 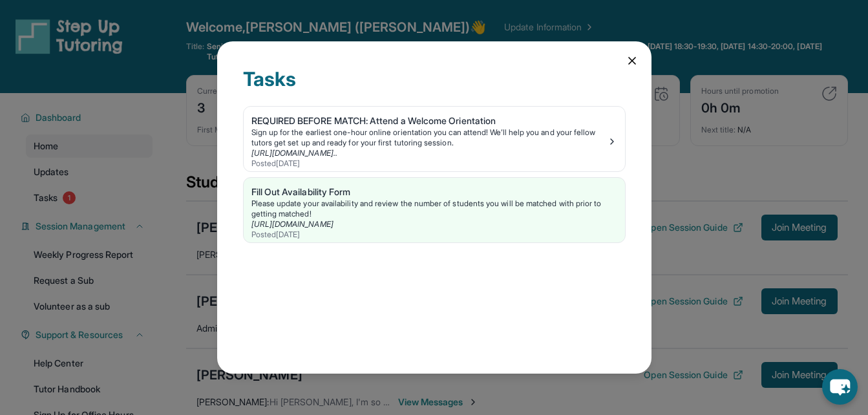 What do you see at coordinates (434, 192) in the screenshot?
I see `div: Fill Out Availability Form` at bounding box center [434, 192].